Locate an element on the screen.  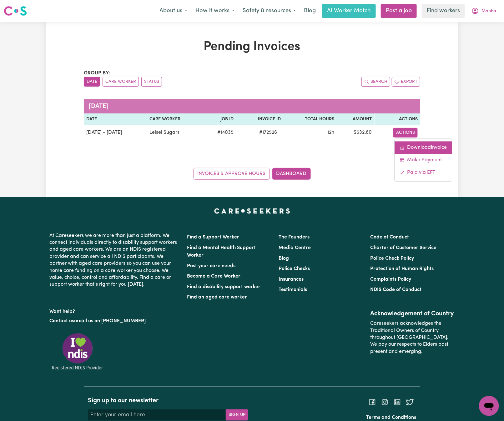
a: Find a disability support worker is located at coordinates (223, 287).